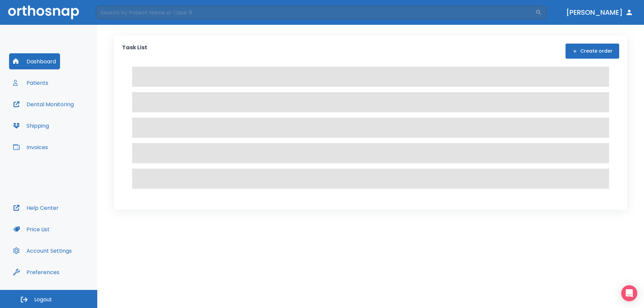  What do you see at coordinates (31, 83) in the screenshot?
I see `button: Patients` at bounding box center [31, 83].